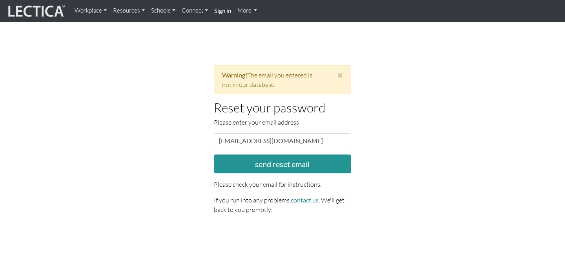 The height and width of the screenshot is (263, 565). I want to click on button: send reset email, so click(283, 164).